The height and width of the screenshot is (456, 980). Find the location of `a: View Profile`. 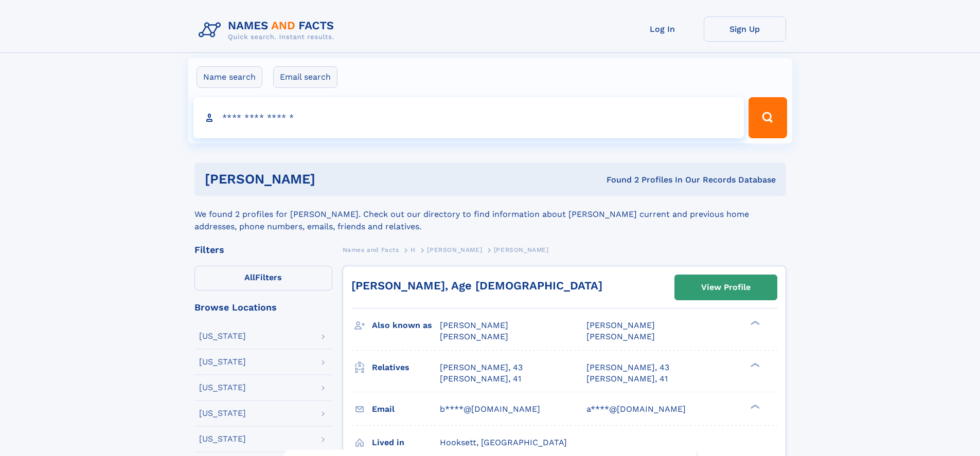

a: View Profile is located at coordinates (726, 287).